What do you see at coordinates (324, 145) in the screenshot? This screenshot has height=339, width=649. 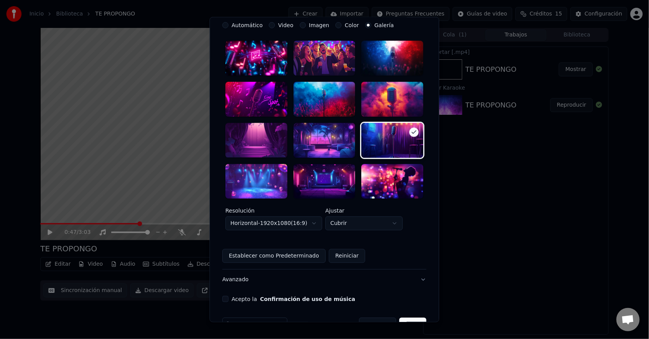 I see `div: VideoPersonalizar video de karaoke: usar imagen, video o color` at bounding box center [324, 145].